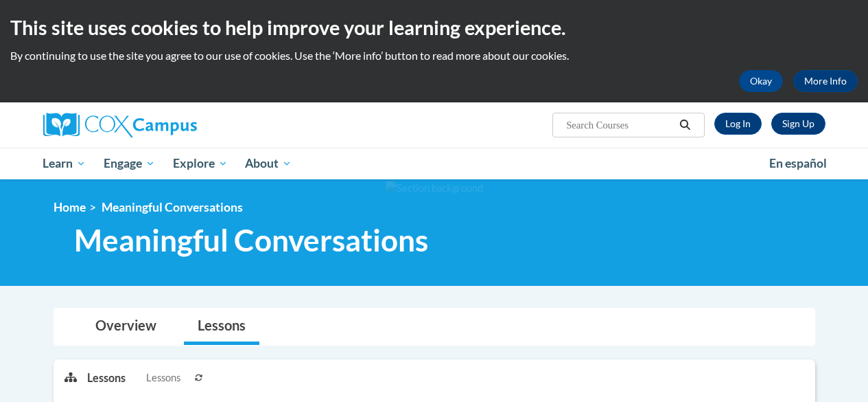 Image resolution: width=868 pixels, height=402 pixels. What do you see at coordinates (129, 163) in the screenshot?
I see `span: Engage` at bounding box center [129, 163].